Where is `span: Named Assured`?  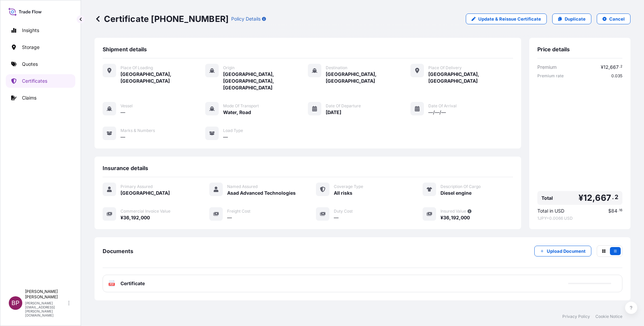
span: Named Assured is located at coordinates (243, 186).